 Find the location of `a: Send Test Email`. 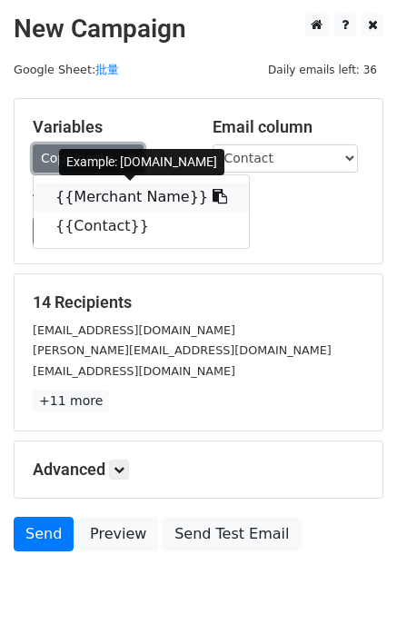

a: Send Test Email is located at coordinates (232, 534).